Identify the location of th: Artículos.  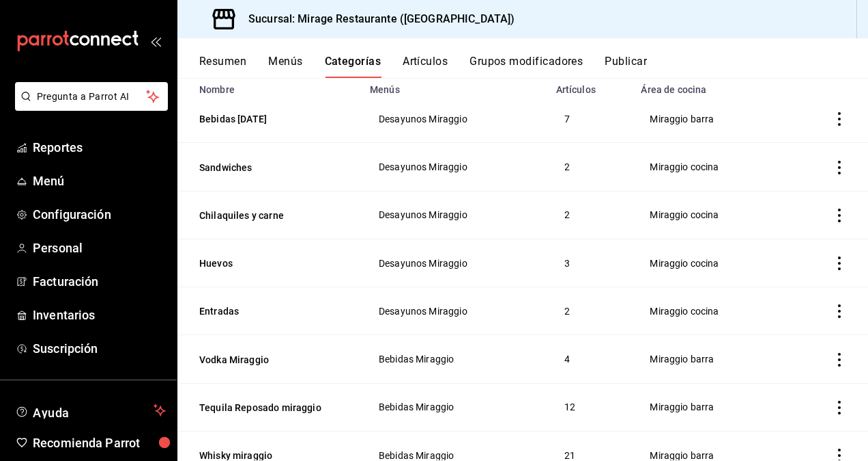
(590, 86).